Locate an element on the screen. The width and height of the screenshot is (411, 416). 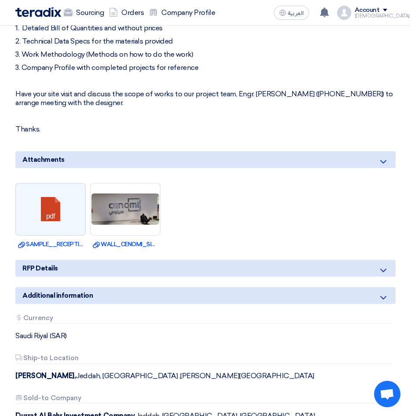
span: Attachments is located at coordinates (44, 160).